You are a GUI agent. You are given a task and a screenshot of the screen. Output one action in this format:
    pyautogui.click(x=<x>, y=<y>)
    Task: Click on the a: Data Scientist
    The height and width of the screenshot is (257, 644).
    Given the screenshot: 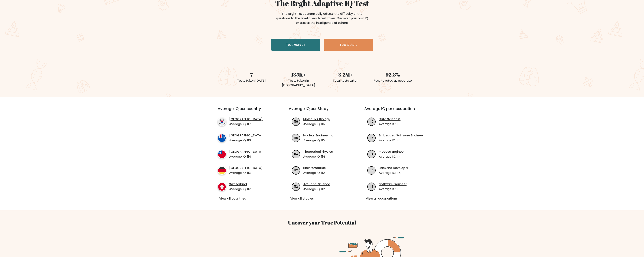 What is the action you would take?
    pyautogui.click(x=390, y=119)
    